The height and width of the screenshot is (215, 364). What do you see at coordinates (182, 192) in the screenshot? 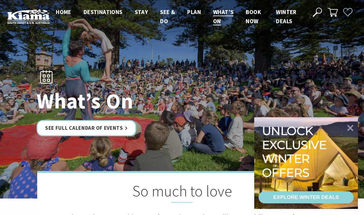
I see `h2: So much to love` at bounding box center [182, 192].